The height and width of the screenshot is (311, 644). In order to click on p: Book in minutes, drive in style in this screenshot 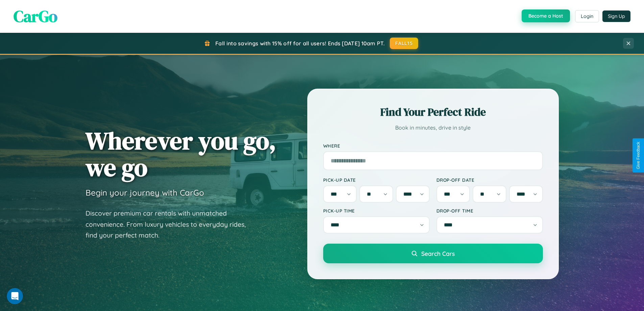, I will do `click(433, 128)`.